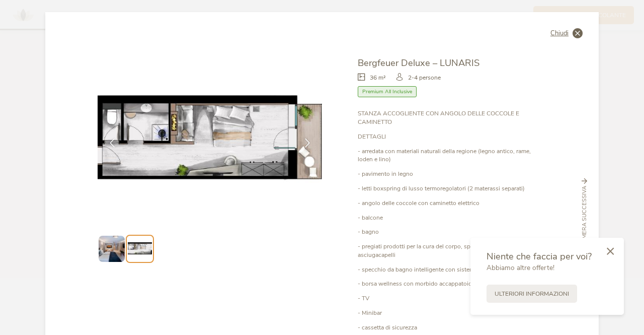 The image size is (644, 335). Describe the element at coordinates (387, 91) in the screenshot. I see `span: Premium All Inclusive` at that location.